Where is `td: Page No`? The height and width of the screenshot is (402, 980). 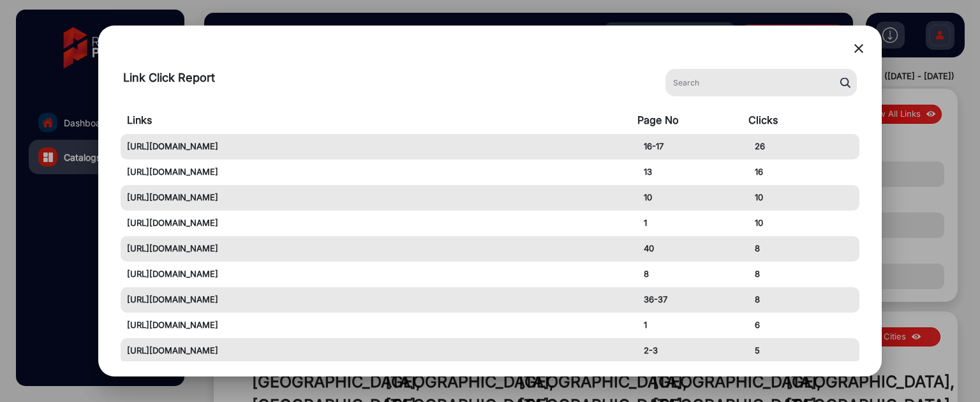 td: Page No is located at coordinates (693, 120).